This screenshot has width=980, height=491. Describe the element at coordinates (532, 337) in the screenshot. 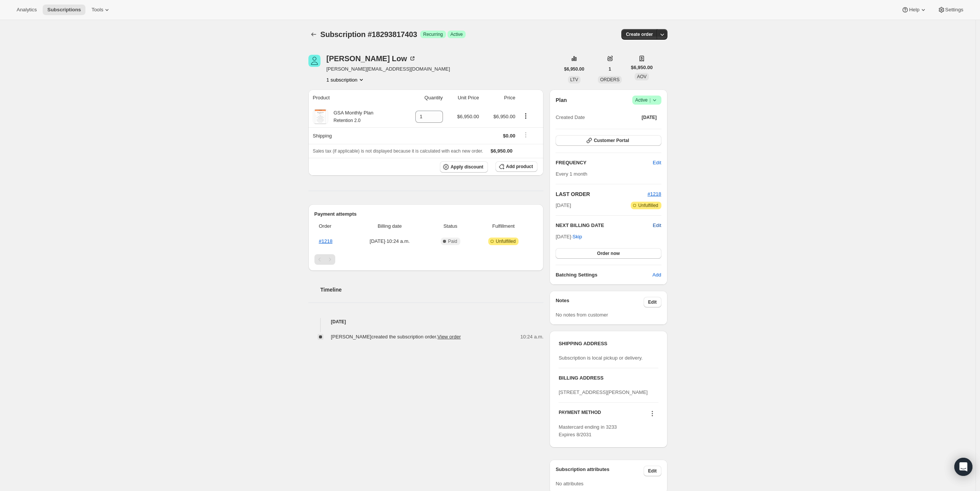

I see `span: 10:24 a.m.` at that location.